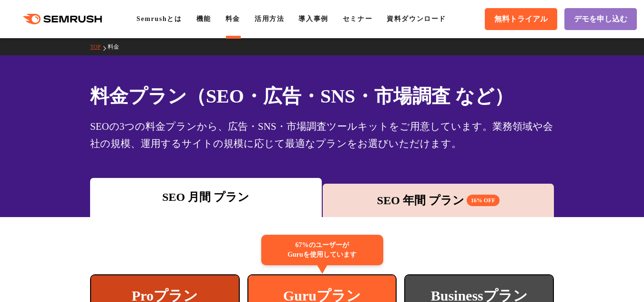 The width and height of the screenshot is (644, 302). Describe the element at coordinates (601, 19) in the screenshot. I see `span: デモを申し込む` at that location.